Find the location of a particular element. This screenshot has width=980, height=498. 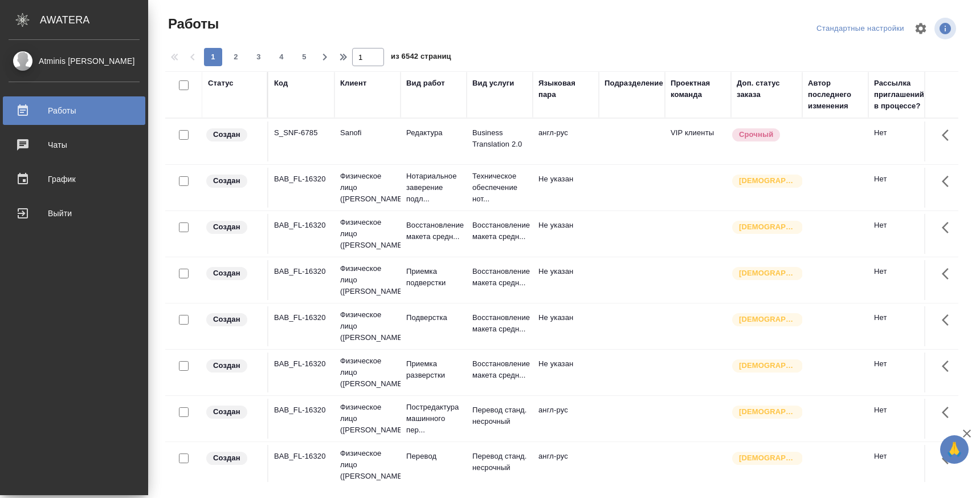

div: AWATERA is located at coordinates (94, 20).